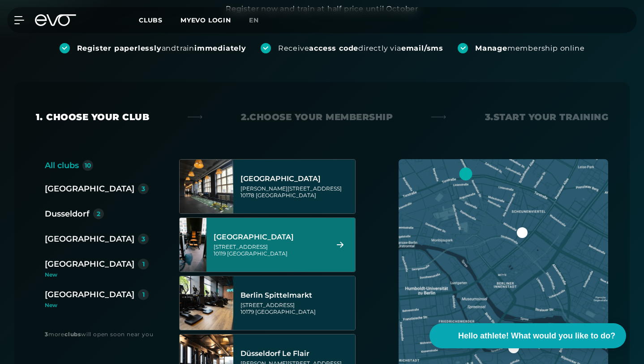  What do you see at coordinates (333, 48) in the screenshot?
I see `font: access code` at bounding box center [333, 48].